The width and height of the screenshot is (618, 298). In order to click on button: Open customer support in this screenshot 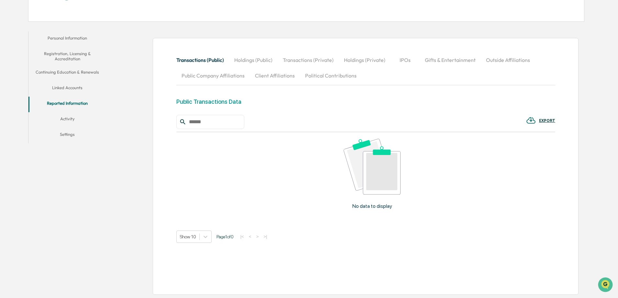, I will do `click(8, 8)`.